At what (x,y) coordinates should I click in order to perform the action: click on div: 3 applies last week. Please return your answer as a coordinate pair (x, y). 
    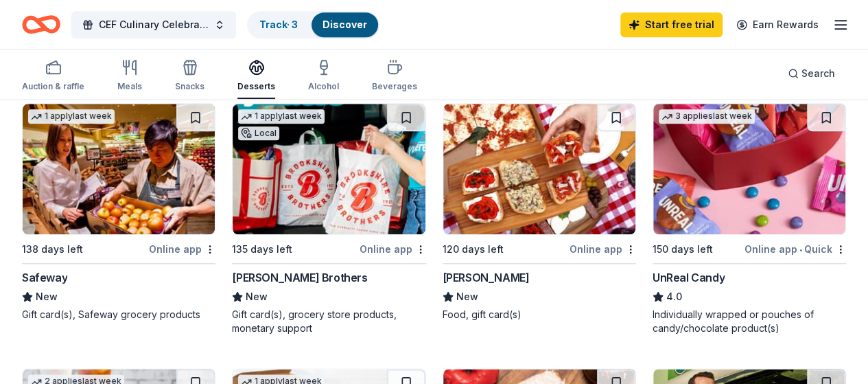
    Looking at the image, I should click on (707, 116).